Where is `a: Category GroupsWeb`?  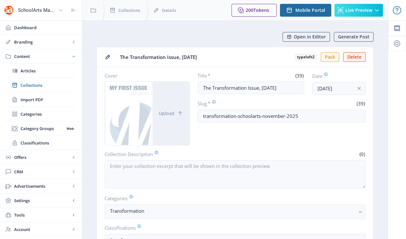 a: Category GroupsWeb is located at coordinates (41, 128).